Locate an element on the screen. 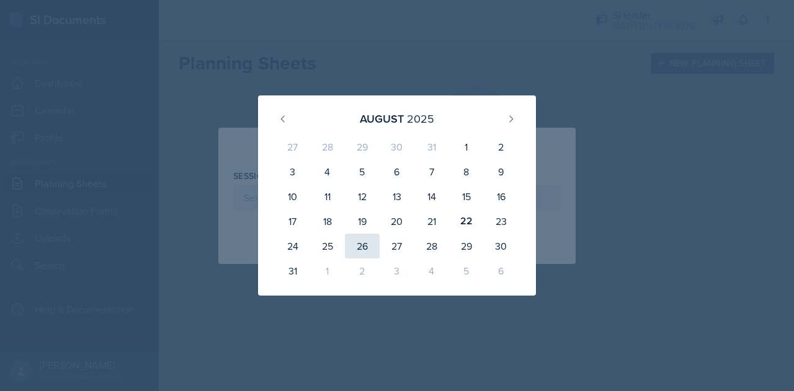 This screenshot has height=391, width=794. div: 2025 is located at coordinates (421, 119).